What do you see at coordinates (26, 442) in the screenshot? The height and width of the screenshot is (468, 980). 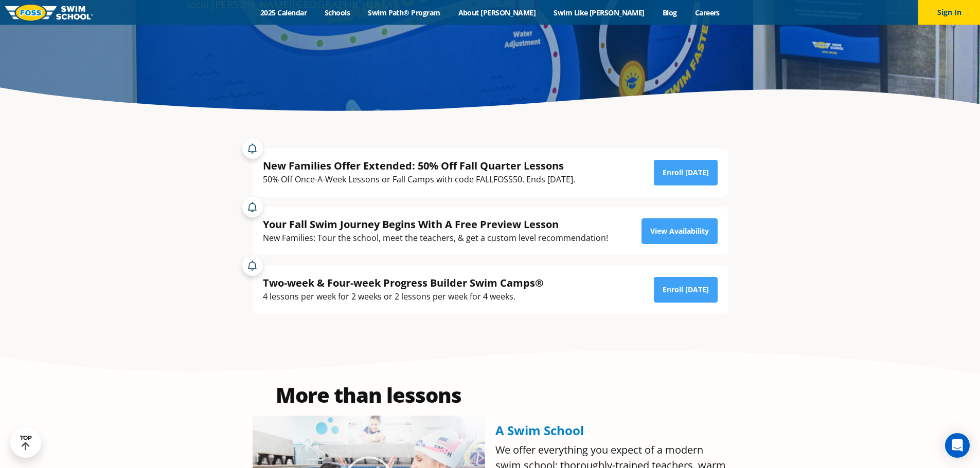 I see `div: TOP` at bounding box center [26, 442].